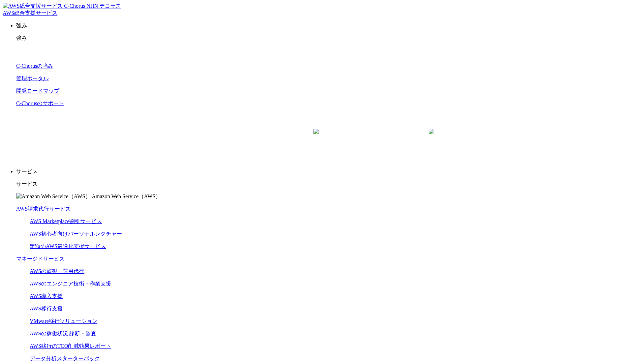 The image size is (642, 364). I want to click on a: AWSのエンジニア技術・作業支援, so click(70, 283).